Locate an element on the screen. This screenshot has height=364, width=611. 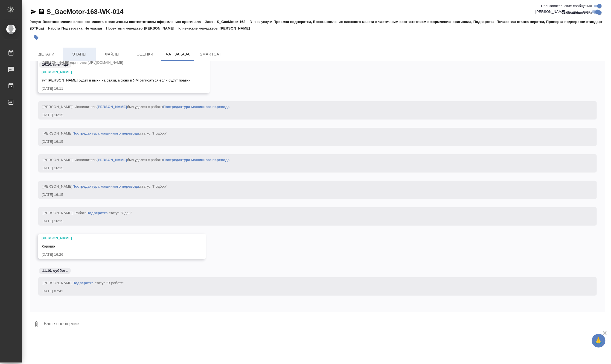
p: Приемка подверстки, Восстановление сложного макета с частичным соответствием оформлению оригинала... is located at coordinates (316, 25).